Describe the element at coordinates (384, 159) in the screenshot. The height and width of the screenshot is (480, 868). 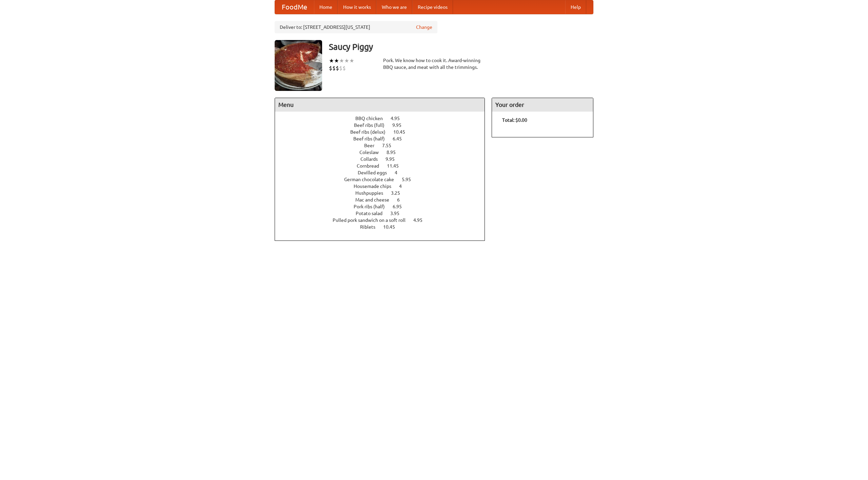
I see `a: Collards 9.95` at that location.